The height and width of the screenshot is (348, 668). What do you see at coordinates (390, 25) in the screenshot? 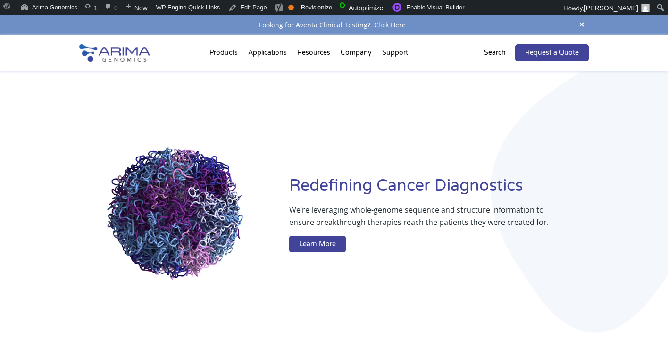
I see `a: Click Here` at bounding box center [390, 25].